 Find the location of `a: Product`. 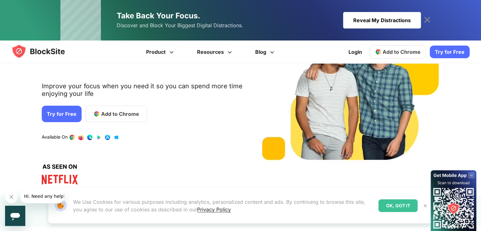

a: Product is located at coordinates (161, 52).